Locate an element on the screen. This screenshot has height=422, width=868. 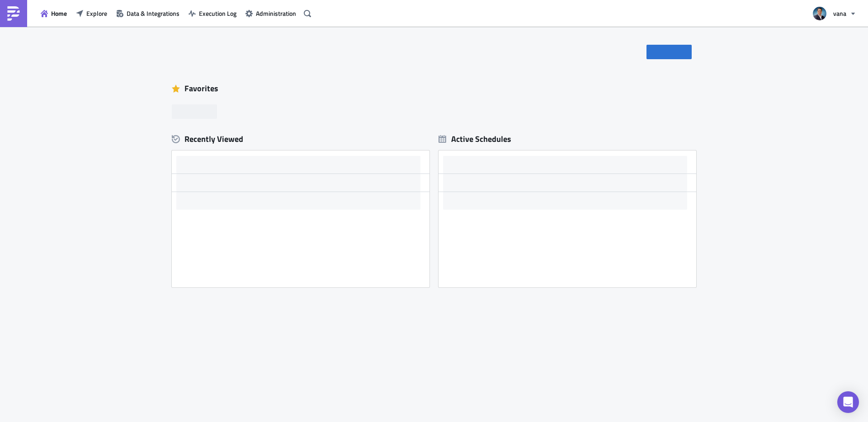
a: Home is located at coordinates (53, 13).